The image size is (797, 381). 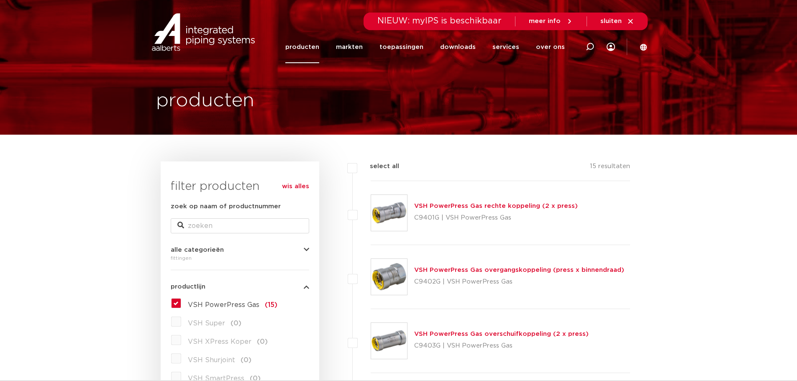 I want to click on a: services, so click(x=506, y=47).